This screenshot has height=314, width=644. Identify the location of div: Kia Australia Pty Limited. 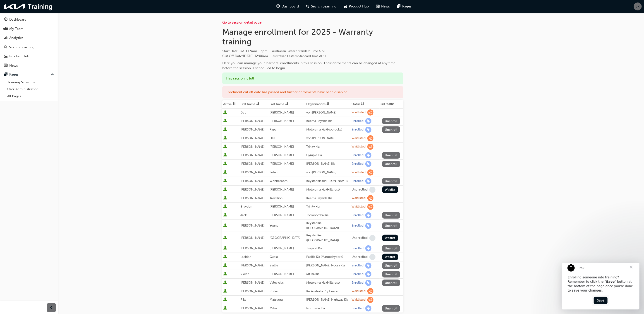
(328, 291).